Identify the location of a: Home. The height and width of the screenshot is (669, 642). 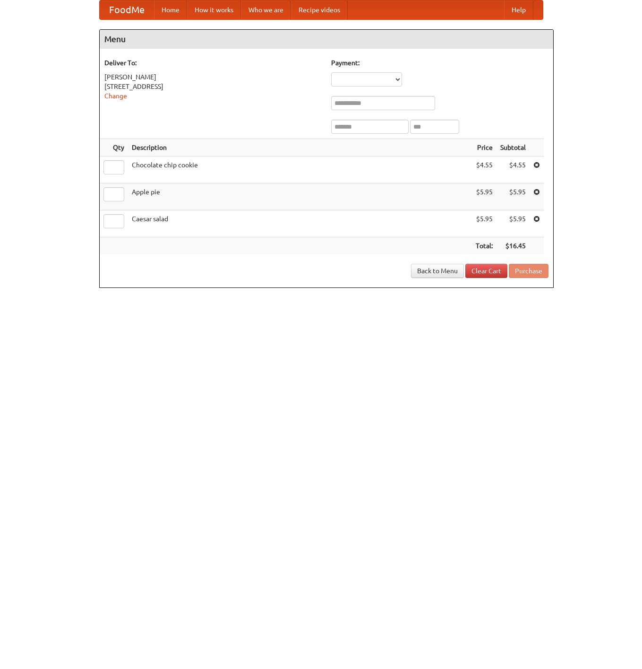
(171, 10).